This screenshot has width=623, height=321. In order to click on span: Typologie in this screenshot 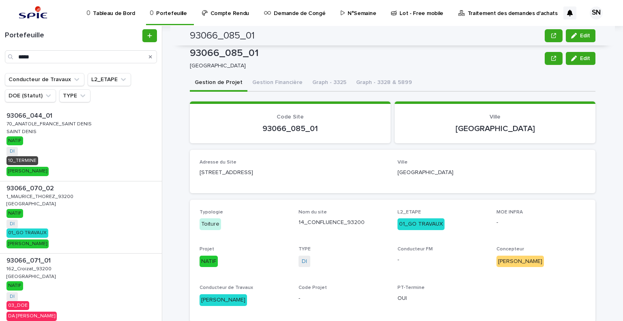, I will do `click(211, 212)`.